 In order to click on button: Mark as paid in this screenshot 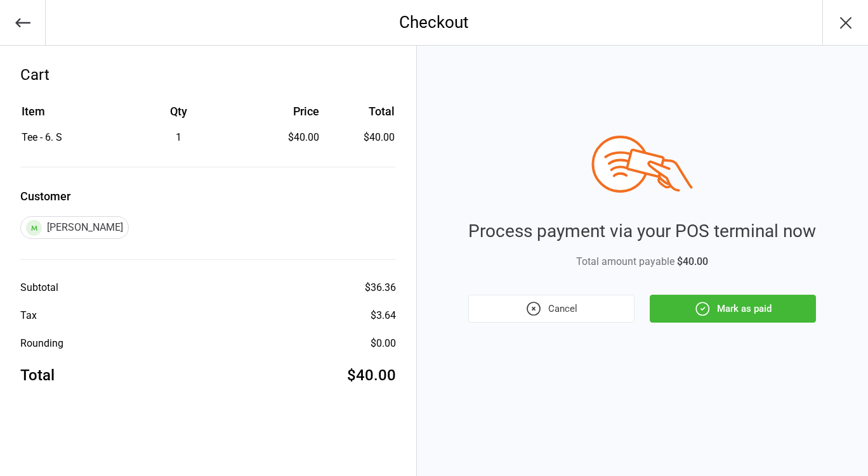, I will do `click(733, 309)`.